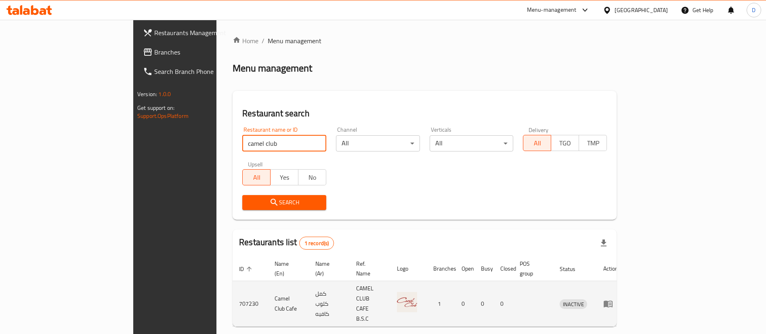 This screenshot has height=334, width=766. Describe the element at coordinates (284, 143) in the screenshot. I see `input: Search for restaurant name or ID..` at that location.